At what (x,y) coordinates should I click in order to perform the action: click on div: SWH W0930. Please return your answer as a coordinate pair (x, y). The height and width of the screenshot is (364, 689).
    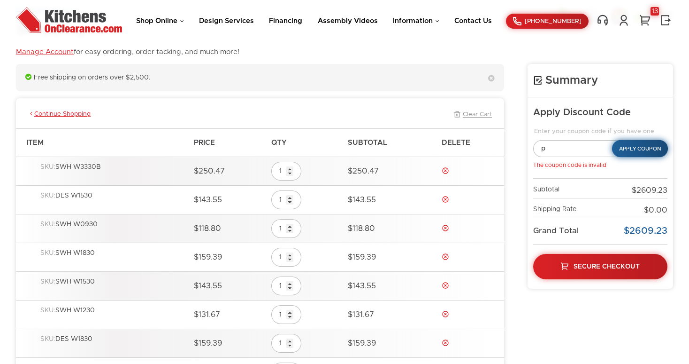
    Looking at the image, I should click on (112, 228).